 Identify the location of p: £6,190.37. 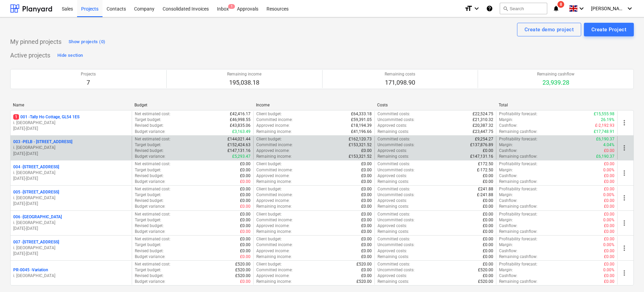
(606, 139).